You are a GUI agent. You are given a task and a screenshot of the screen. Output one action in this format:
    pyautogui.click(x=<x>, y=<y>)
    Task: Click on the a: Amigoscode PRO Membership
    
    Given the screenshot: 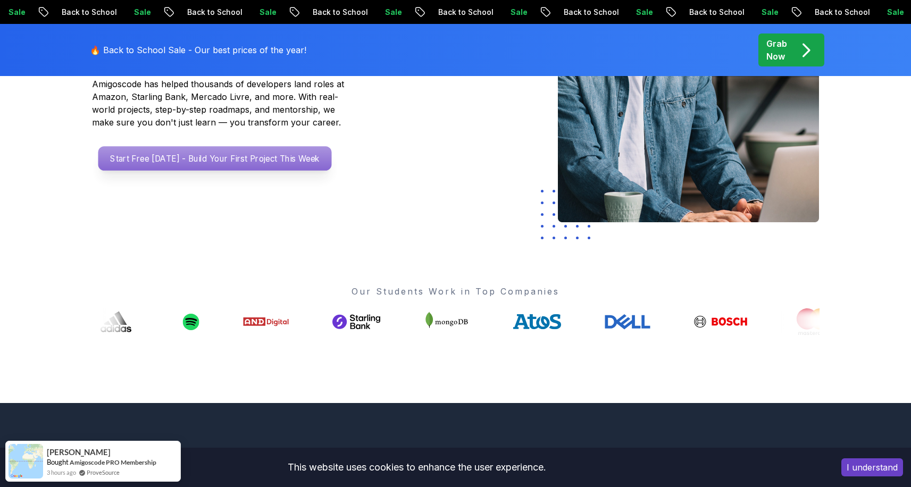 What is the action you would take?
    pyautogui.click(x=113, y=462)
    